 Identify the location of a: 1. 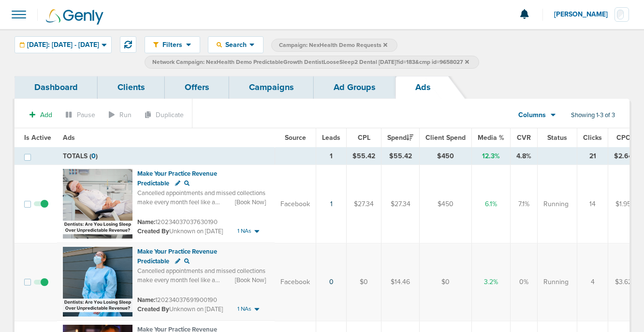
(331, 204).